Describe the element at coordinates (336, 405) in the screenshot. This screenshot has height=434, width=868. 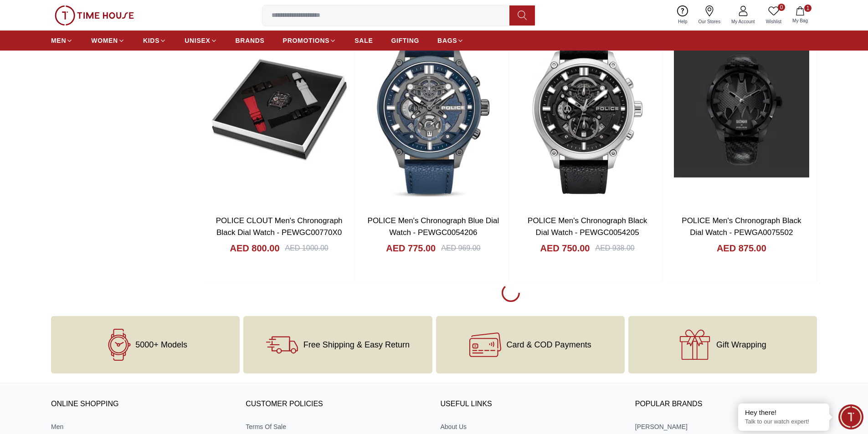
I see `h3: CUSTOMER POLICIES` at that location.